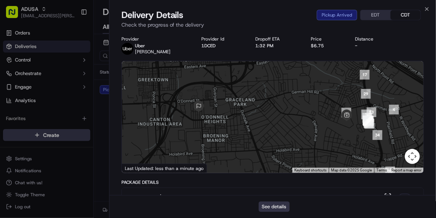  I want to click on img: Google, so click(136, 168).